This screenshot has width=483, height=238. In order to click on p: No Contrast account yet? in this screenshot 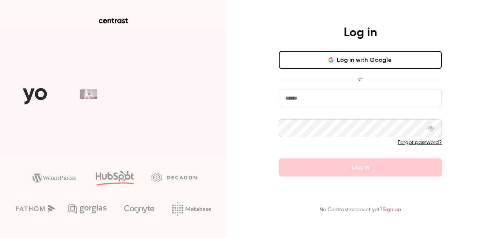, I will do `click(361, 210)`.